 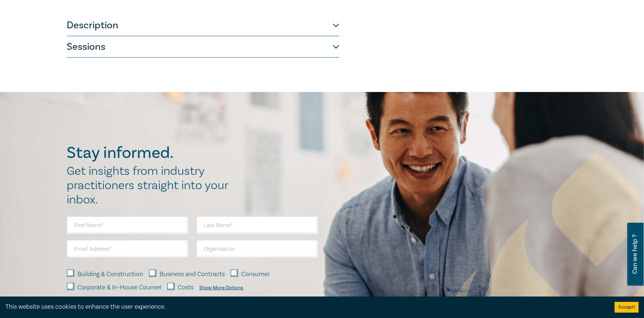 What do you see at coordinates (128, 249) in the screenshot?
I see `input: Email Address*` at bounding box center [128, 249].